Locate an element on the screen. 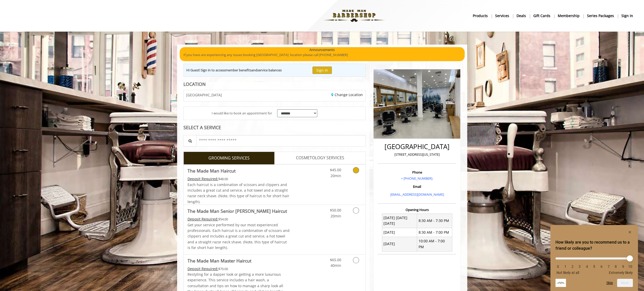 The image size is (644, 291). p: Get your service performed by our most experienced professionals. Each haircut is a combination o... is located at coordinates (239, 236).